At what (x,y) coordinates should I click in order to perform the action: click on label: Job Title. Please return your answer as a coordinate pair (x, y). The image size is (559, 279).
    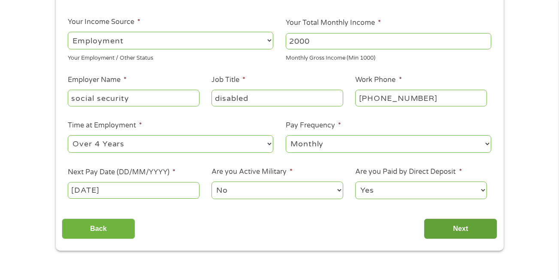
    Looking at the image, I should click on (228, 80).